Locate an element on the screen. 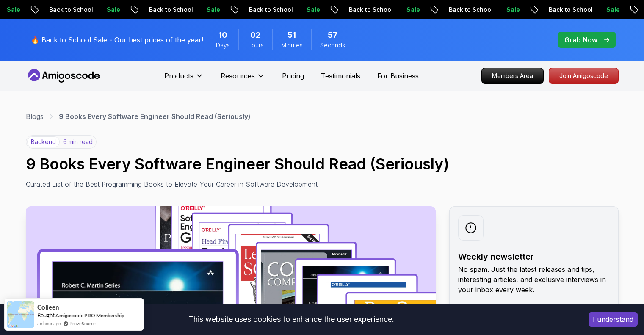 This screenshot has width=644, height=335. a: Testimonials is located at coordinates (340, 76).